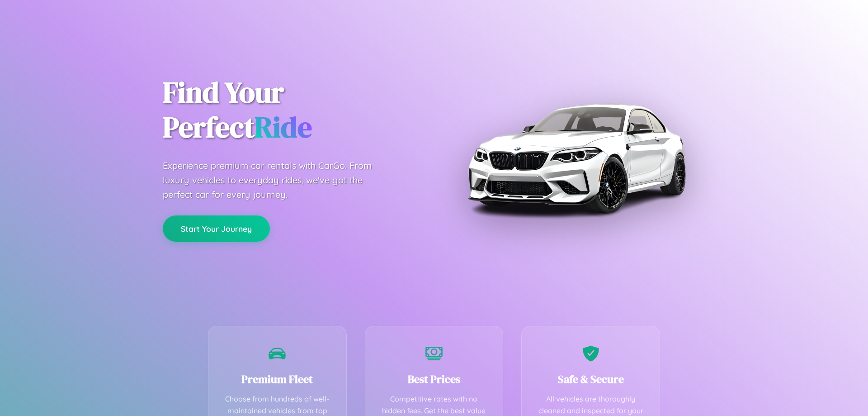 The width and height of the screenshot is (868, 416). What do you see at coordinates (292, 110) in the screenshot?
I see `h1: Find Your Perfect` at bounding box center [292, 110].